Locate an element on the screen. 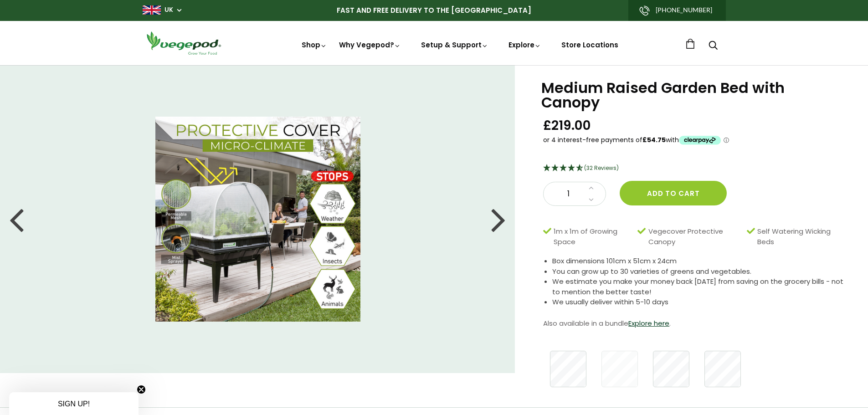  a: Shop is located at coordinates (314, 45).